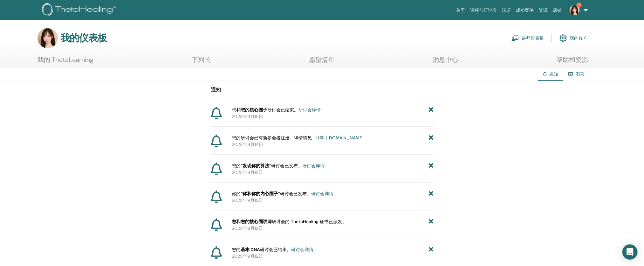 The image size is (644, 266). Describe the element at coordinates (507, 10) in the screenshot. I see `font: 认证` at that location.